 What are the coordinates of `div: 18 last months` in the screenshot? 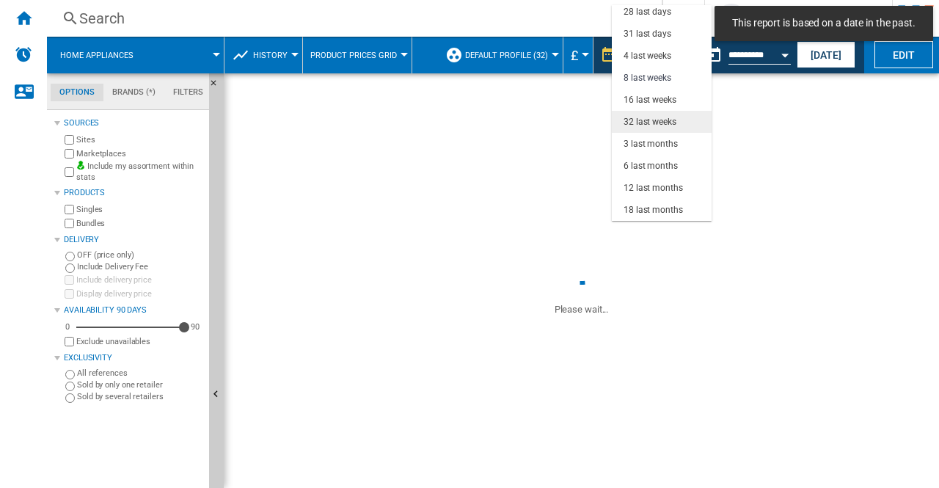 It's located at (653, 210).